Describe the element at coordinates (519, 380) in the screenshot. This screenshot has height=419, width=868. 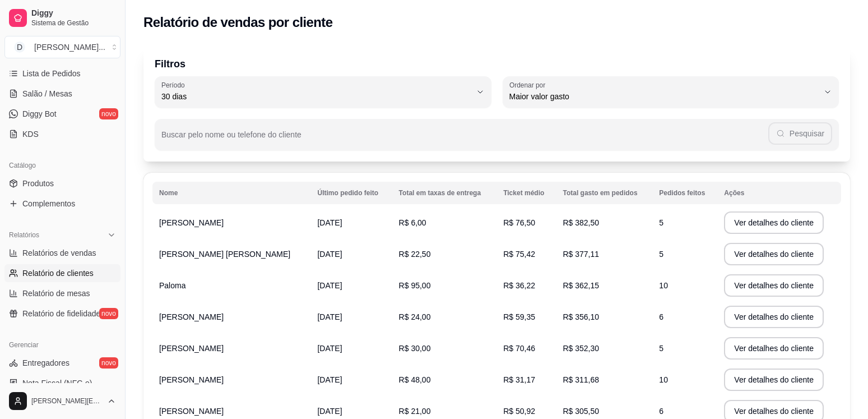
I see `span: R$ 31,17` at that location.